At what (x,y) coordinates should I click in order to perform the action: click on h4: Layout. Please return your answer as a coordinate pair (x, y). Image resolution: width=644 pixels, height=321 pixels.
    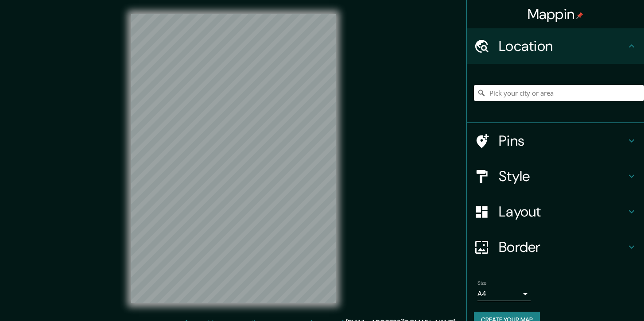
    Looking at the image, I should click on (563, 212).